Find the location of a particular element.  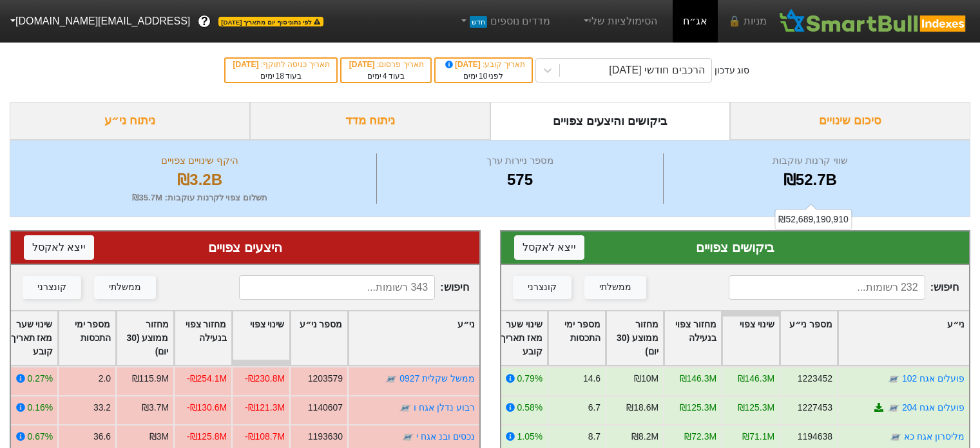

div: ₪52.7B is located at coordinates (810, 180).